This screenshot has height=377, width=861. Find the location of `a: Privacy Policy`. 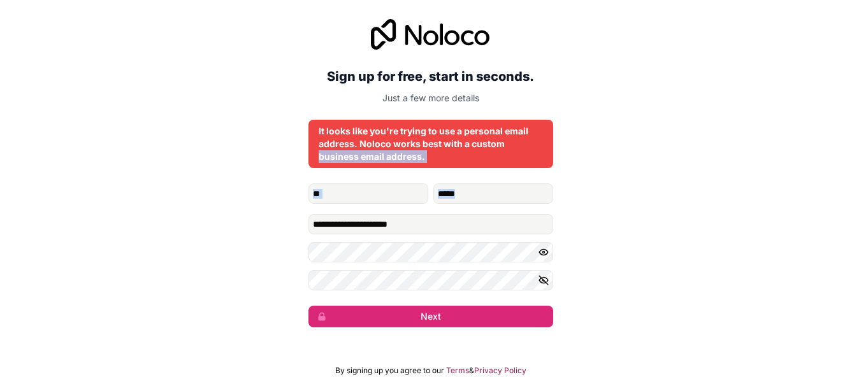

a: Privacy Policy is located at coordinates (500, 371).